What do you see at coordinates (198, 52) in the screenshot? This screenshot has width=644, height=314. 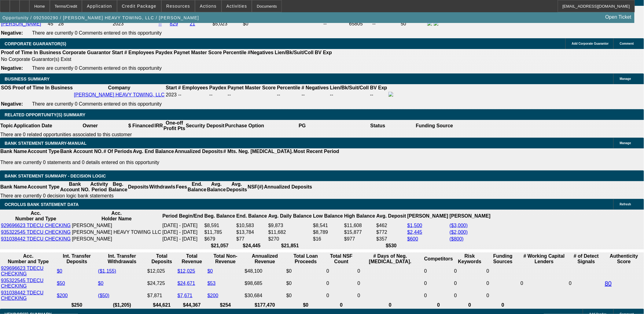 I see `b: Paynet Master Score` at bounding box center [198, 52].